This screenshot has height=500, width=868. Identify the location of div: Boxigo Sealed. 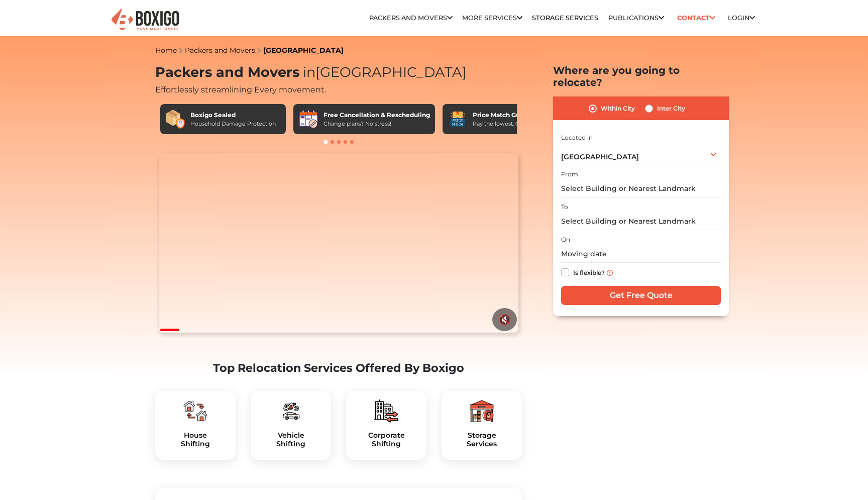
(233, 115).